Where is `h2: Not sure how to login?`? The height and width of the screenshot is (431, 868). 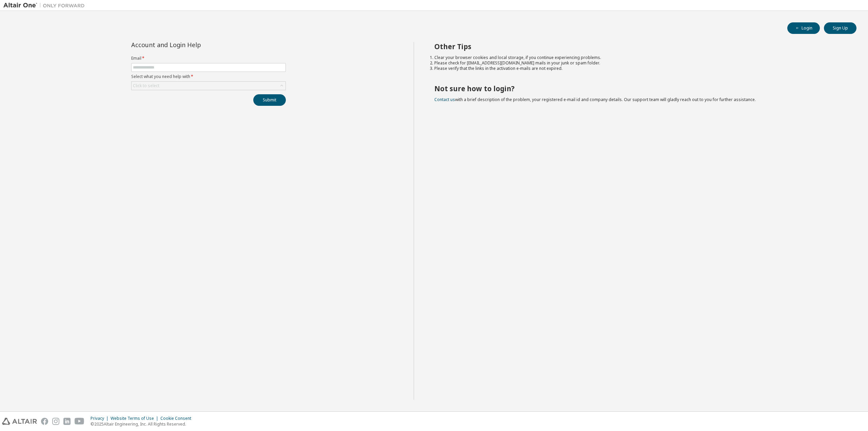 h2: Not sure how to login? is located at coordinates (639, 89).